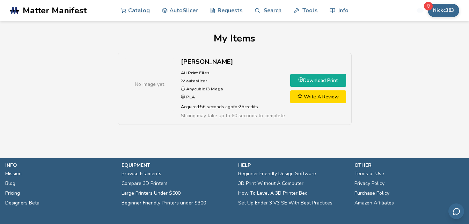 This screenshot has width=469, height=224. I want to click on a: Large Printers Under $500, so click(151, 194).